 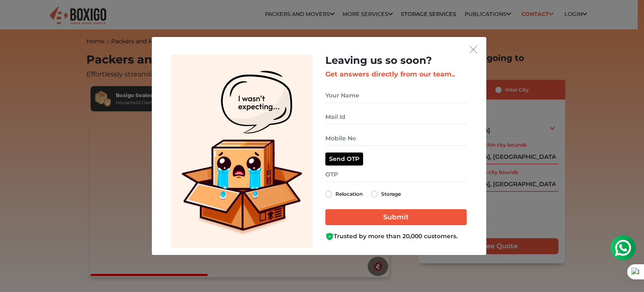 What do you see at coordinates (396, 174) in the screenshot?
I see `input: OTP` at bounding box center [396, 174].